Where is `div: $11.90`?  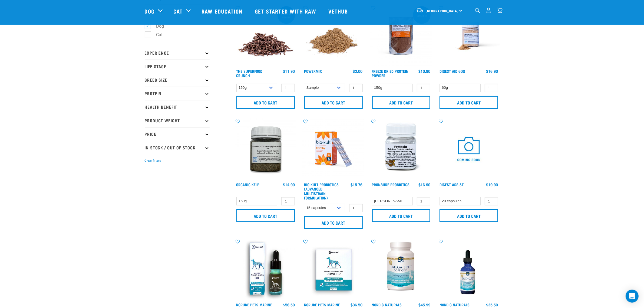
div: $11.90 is located at coordinates (289, 71).